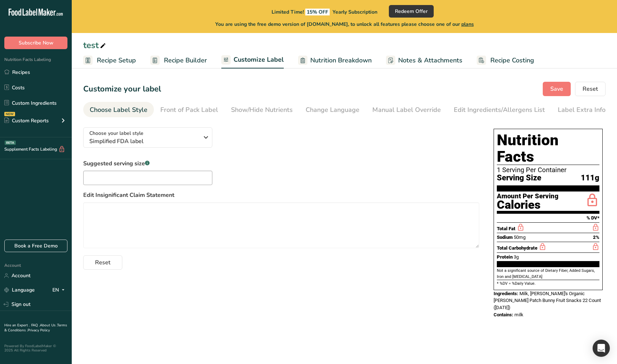 The image size is (617, 364). Describe the element at coordinates (520, 237) in the screenshot. I see `span: 50mg` at that location.